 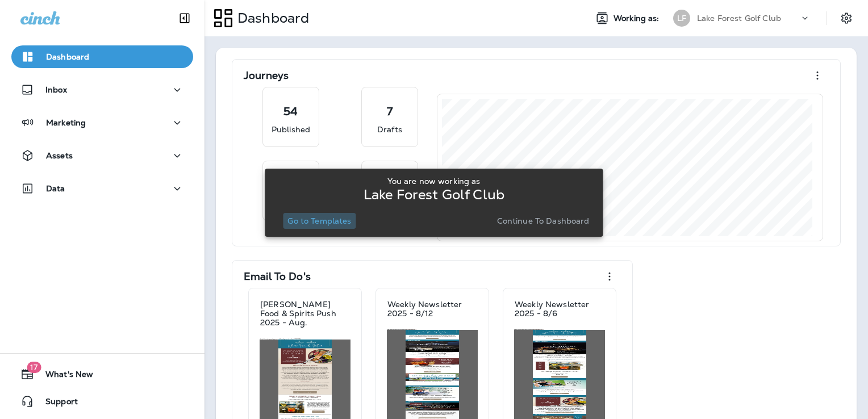 What do you see at coordinates (847, 18) in the screenshot?
I see `button: Settings` at bounding box center [847, 18].